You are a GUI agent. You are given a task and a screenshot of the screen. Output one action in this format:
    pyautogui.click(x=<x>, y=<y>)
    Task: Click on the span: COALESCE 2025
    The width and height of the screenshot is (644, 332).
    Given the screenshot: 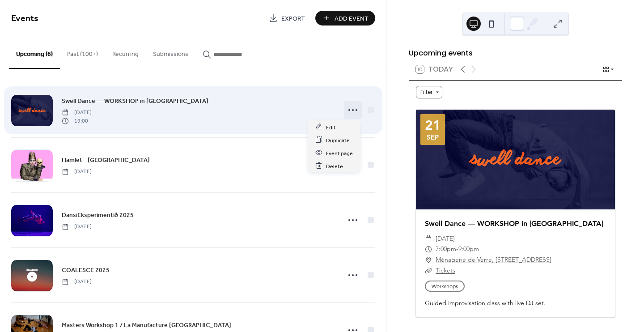 What is the action you would take?
    pyautogui.click(x=86, y=270)
    